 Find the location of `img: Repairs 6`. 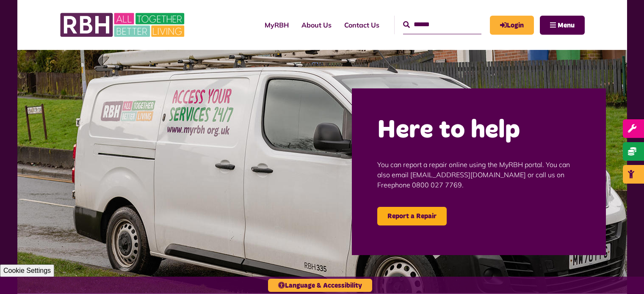

img: Repairs 6 is located at coordinates (322, 171).